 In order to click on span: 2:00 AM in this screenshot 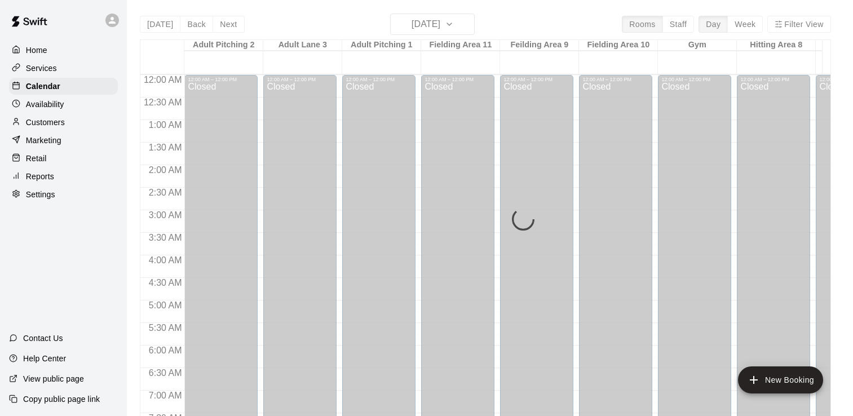, I will do `click(165, 170)`.